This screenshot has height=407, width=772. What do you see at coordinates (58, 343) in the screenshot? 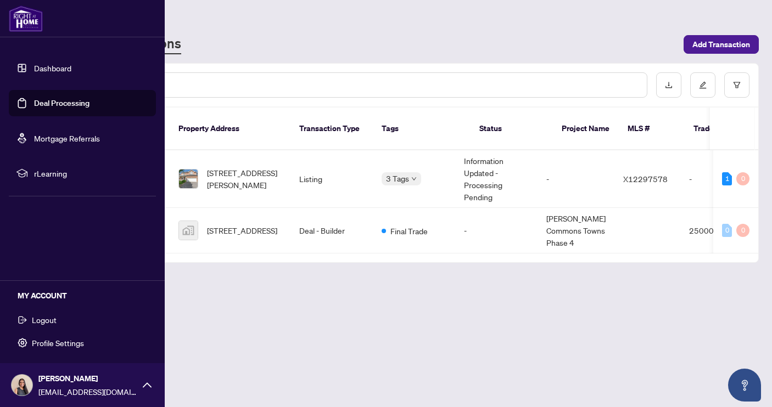
I see `span: Profile Settings` at bounding box center [58, 343].